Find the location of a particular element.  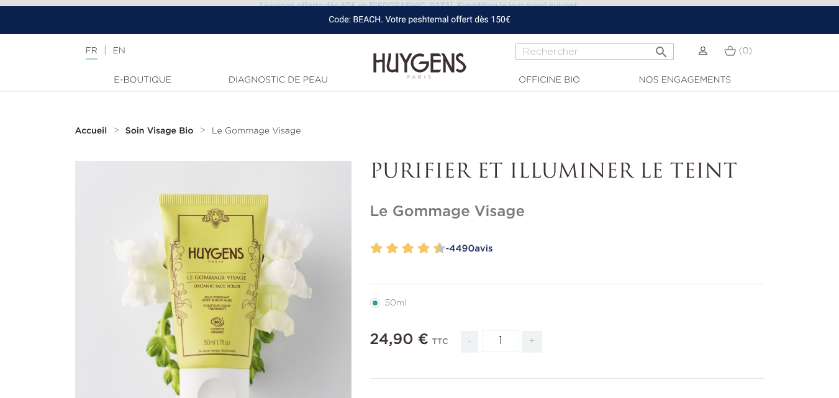

a: Le Gommage Visage is located at coordinates (256, 131).